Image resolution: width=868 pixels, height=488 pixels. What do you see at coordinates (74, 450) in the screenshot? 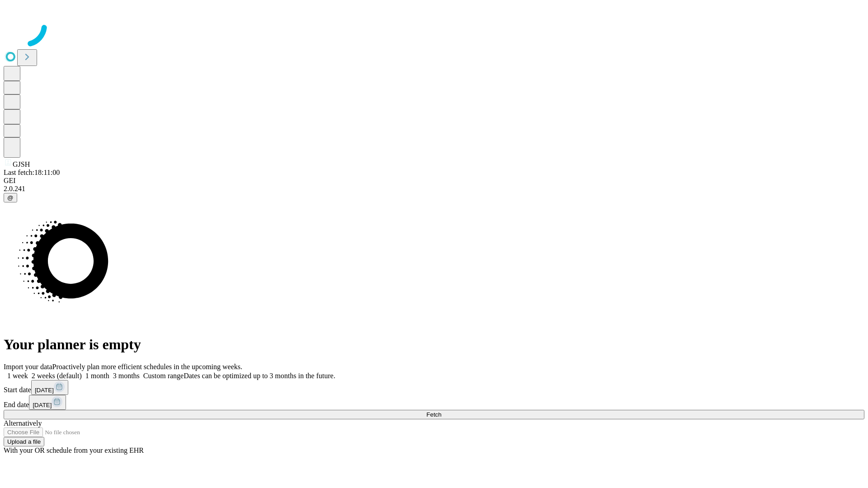
I see `span: With your OR schedule from your existing EHR` at bounding box center [74, 450].